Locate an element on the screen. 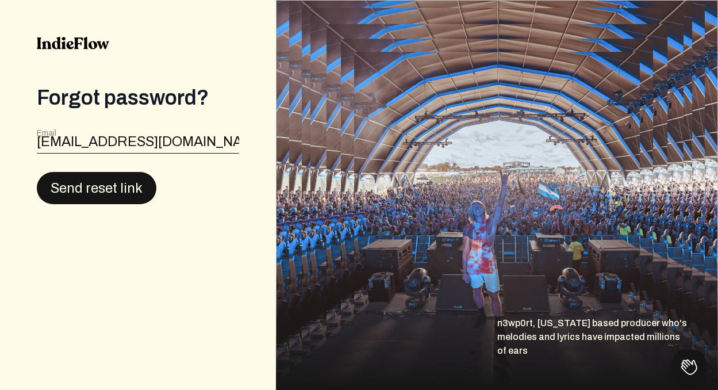  div: Forgot password? is located at coordinates (138, 98).